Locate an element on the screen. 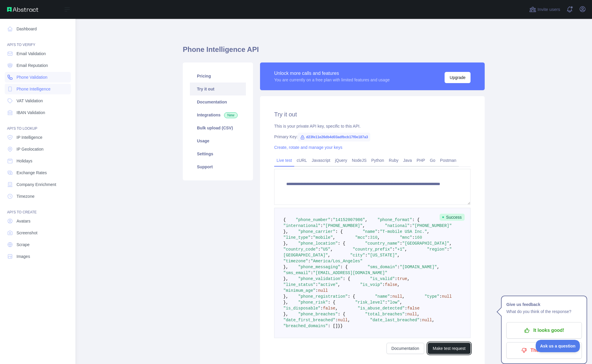  a: Ruby is located at coordinates (394, 160).